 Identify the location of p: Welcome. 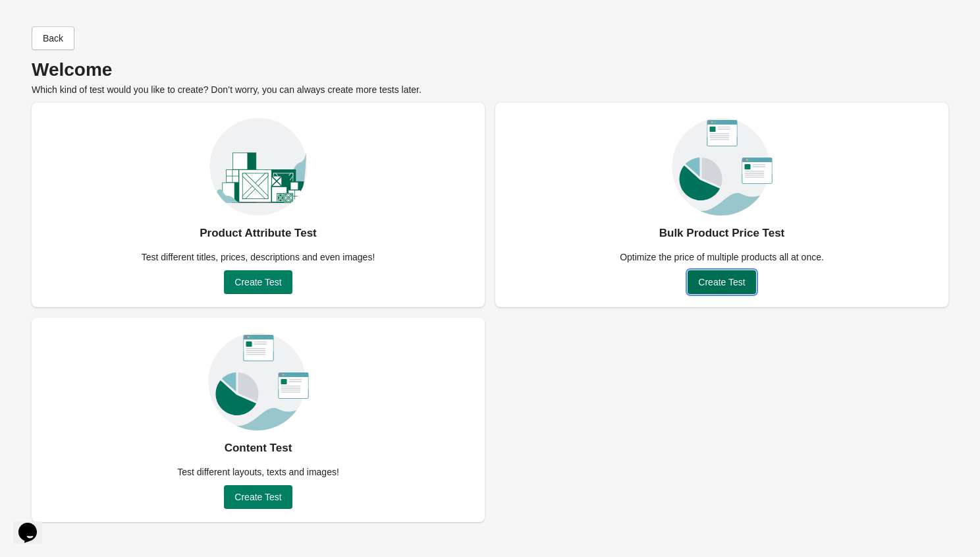
(490, 70).